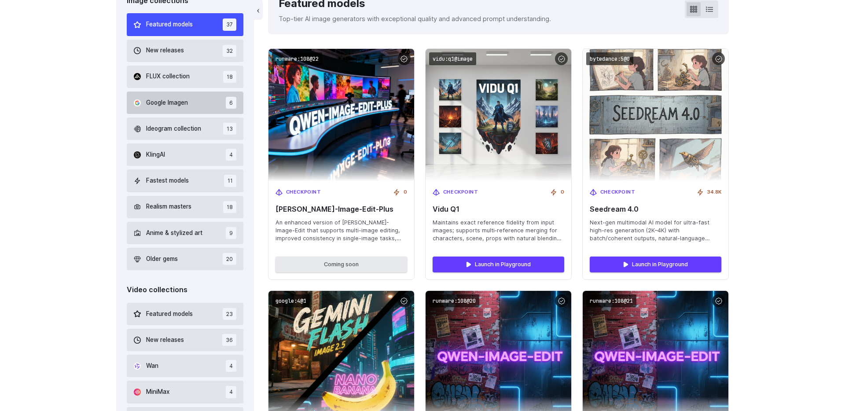 This screenshot has height=411, width=845. I want to click on span: Realism masters, so click(169, 207).